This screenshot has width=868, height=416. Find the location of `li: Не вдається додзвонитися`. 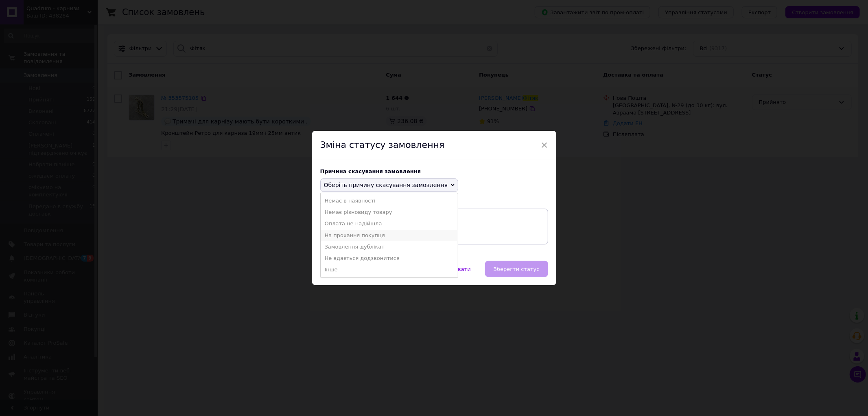

li: Не вдається додзвонитися is located at coordinates (389, 258).